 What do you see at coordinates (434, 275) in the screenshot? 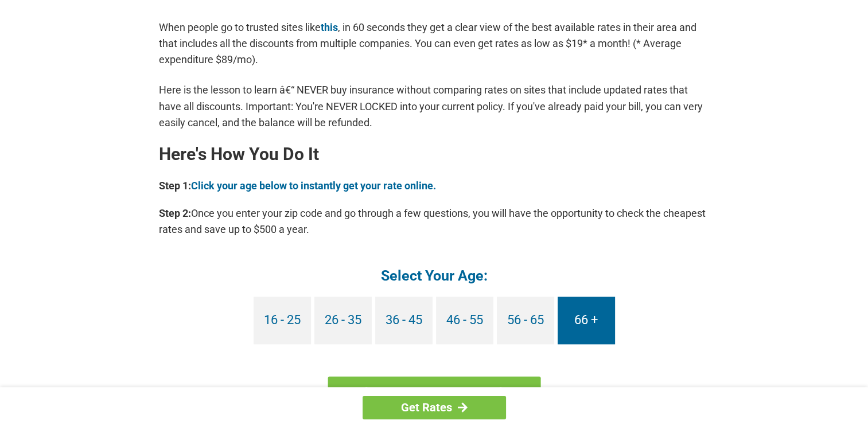
I see `h4: Select Your Age:` at bounding box center [434, 275].